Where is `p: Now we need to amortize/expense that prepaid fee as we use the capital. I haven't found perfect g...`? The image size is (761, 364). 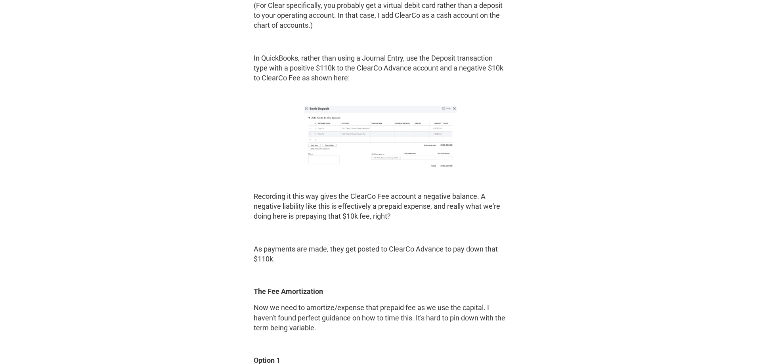 p: Now we need to amortize/expense that prepaid fee as we use the capital. I haven't found perfect g... is located at coordinates (380, 318).